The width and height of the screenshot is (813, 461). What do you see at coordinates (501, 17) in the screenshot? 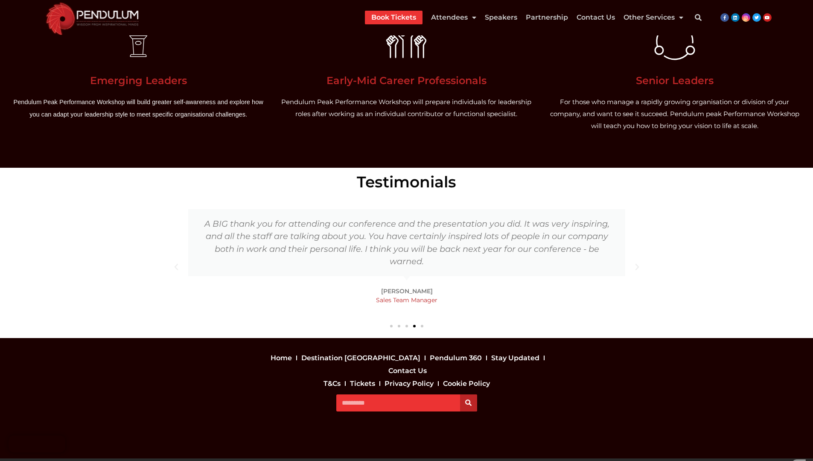
I see `a: Speakers` at bounding box center [501, 17].